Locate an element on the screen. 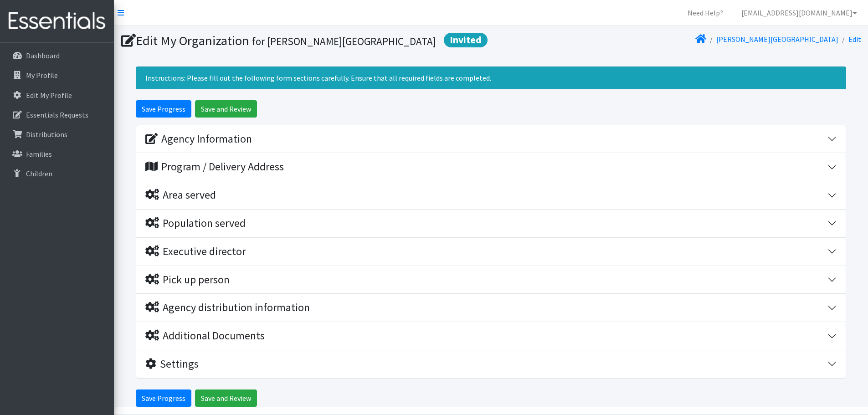  button: Area served is located at coordinates (491, 195).